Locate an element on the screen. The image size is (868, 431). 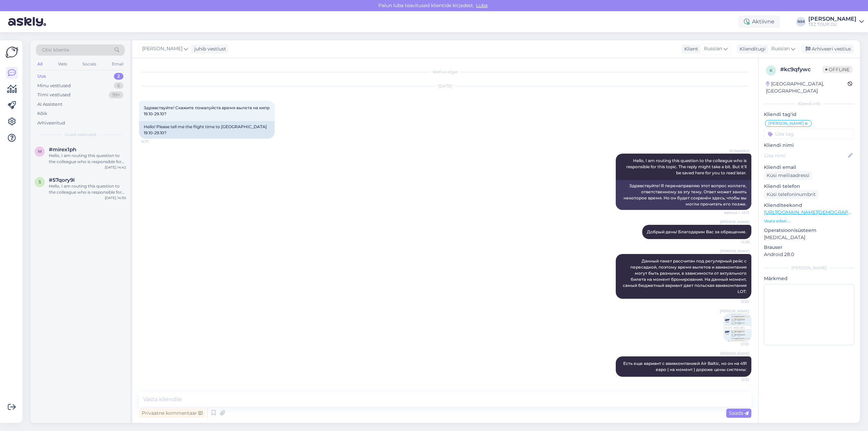
div: Kõik is located at coordinates (42, 114).